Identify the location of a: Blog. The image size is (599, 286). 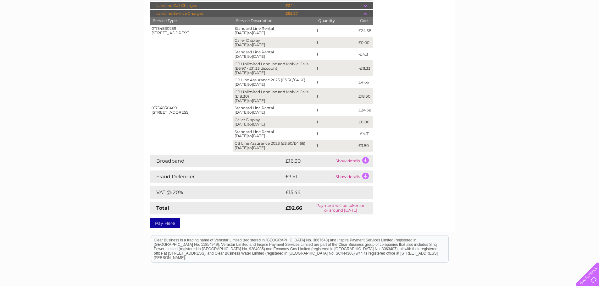
(549, 29).